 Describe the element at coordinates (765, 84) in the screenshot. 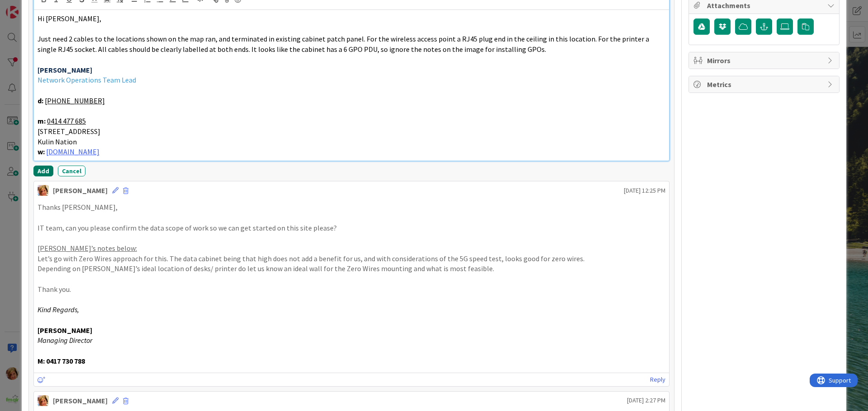

I see `span: Metrics` at that location.